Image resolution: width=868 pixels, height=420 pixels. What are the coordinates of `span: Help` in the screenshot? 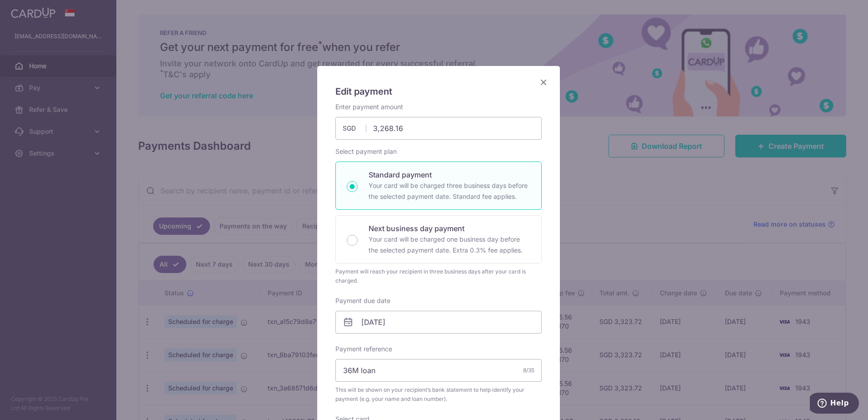 It's located at (30, 10).